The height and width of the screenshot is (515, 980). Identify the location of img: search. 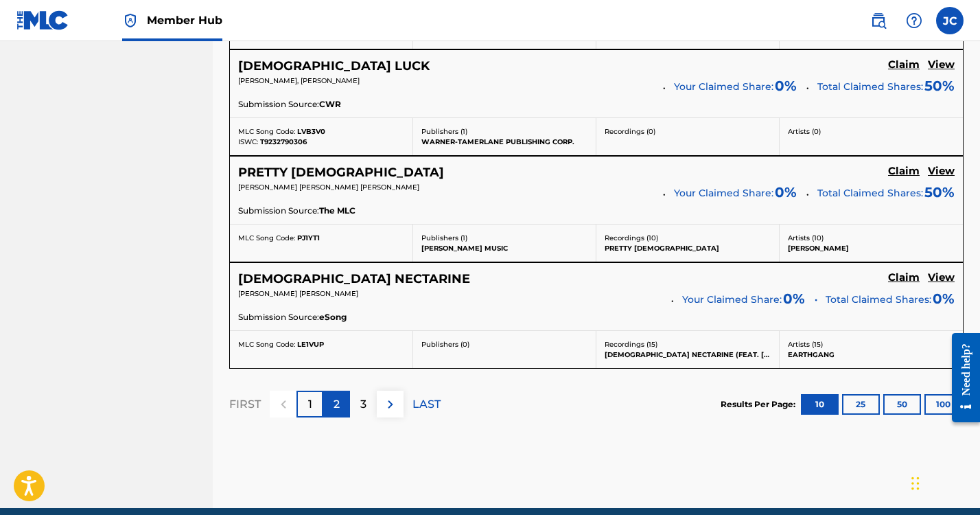
(879, 21).